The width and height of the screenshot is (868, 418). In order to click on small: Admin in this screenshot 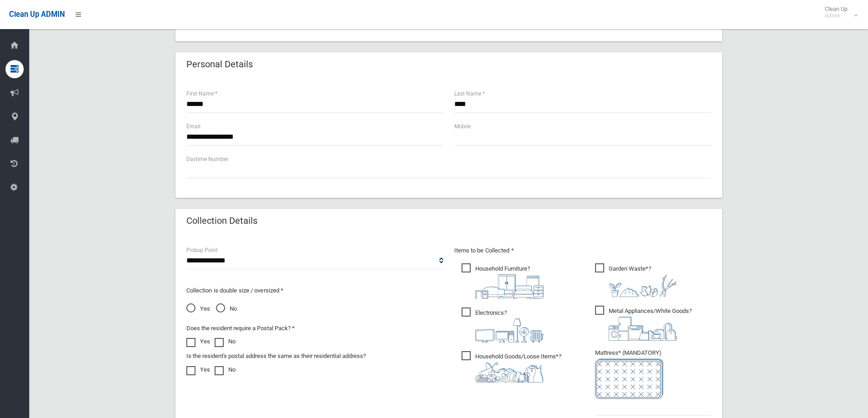, I will do `click(836, 15)`.